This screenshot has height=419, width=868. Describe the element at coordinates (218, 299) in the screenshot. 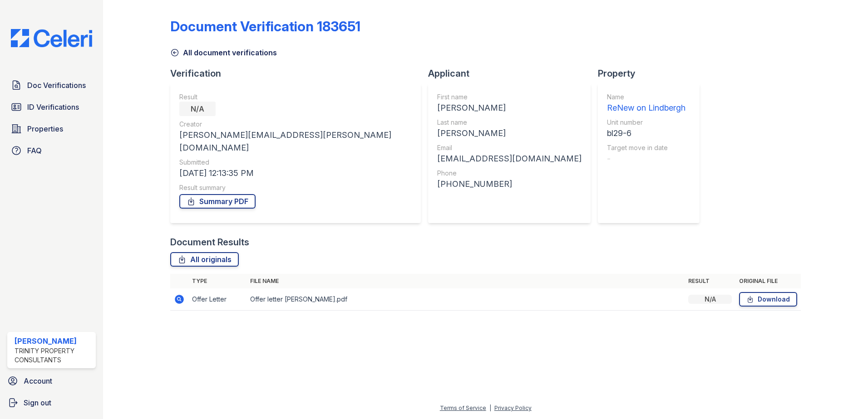

I see `td: Offer Letter` at that location.